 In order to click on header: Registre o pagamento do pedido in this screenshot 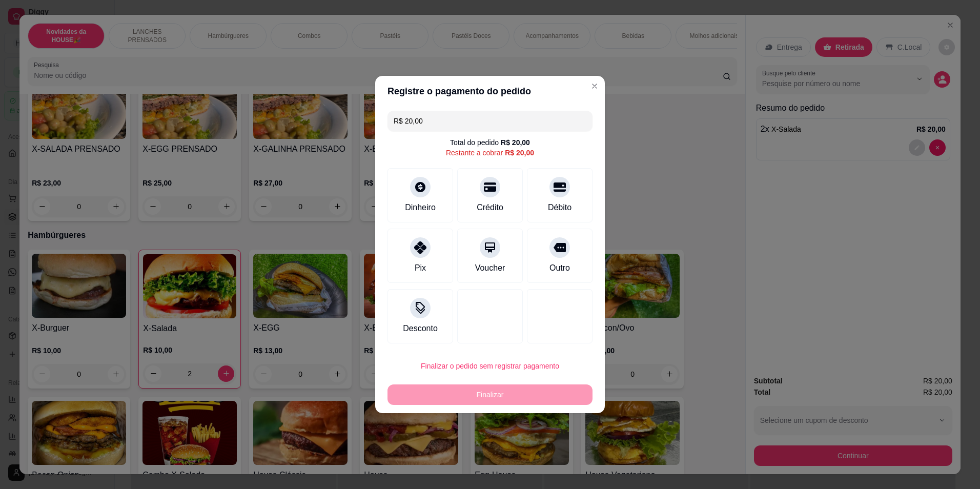, I will do `click(490, 91)`.